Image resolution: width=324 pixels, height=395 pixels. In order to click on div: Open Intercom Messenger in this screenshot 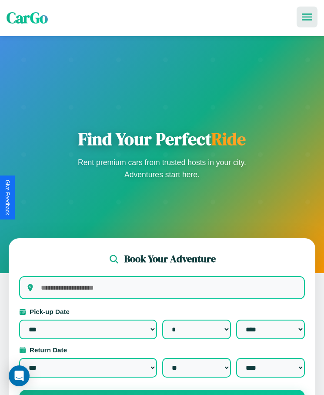, I will do `click(19, 376)`.